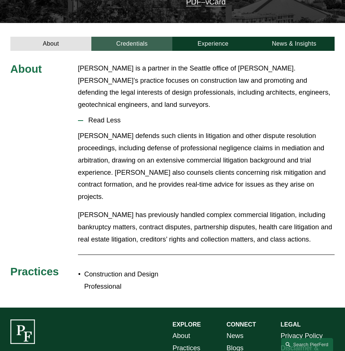 The height and width of the screenshot is (351, 345). What do you see at coordinates (206, 191) in the screenshot?
I see `div: Read Less` at bounding box center [206, 191].